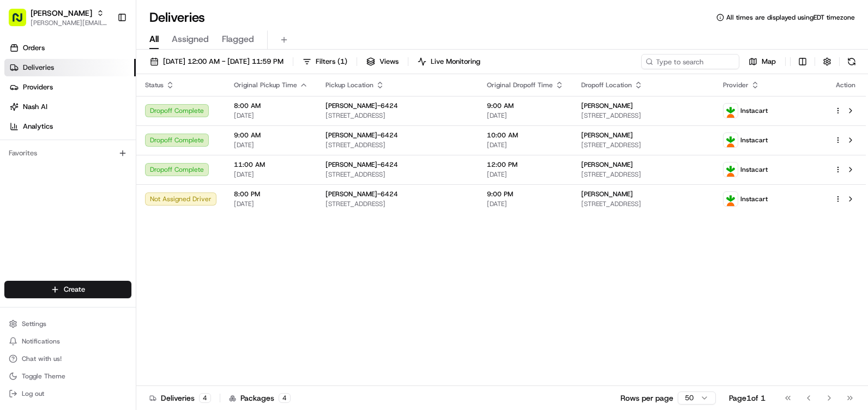 This screenshot has width=868, height=410. I want to click on span: All, so click(154, 39).